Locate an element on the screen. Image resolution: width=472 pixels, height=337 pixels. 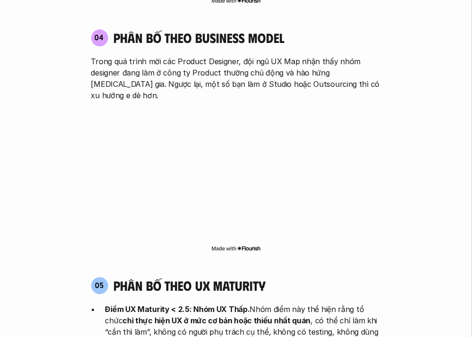
p: 05 is located at coordinates (99, 285).